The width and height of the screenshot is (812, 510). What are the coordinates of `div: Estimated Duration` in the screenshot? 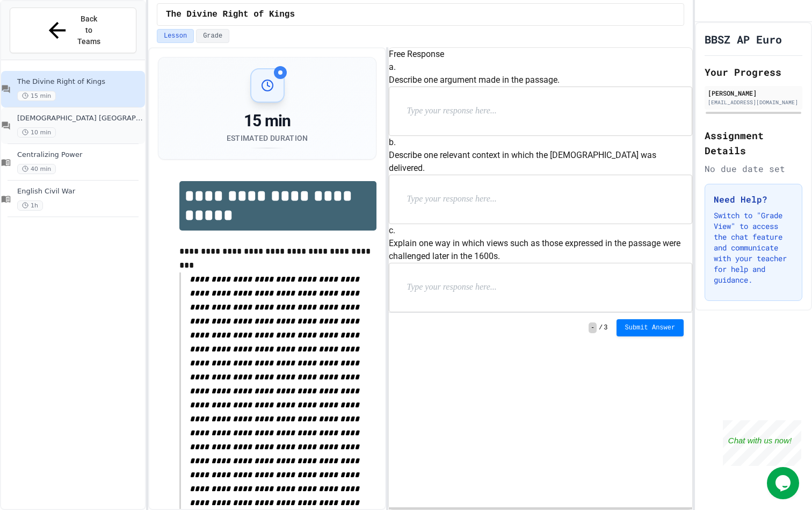 It's located at (268, 138).